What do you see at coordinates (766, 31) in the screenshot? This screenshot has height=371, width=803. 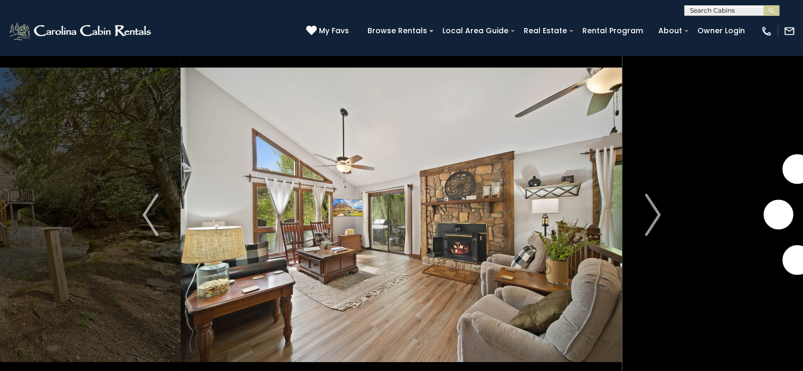 I see `img: phone-regular-white.png` at bounding box center [766, 31].